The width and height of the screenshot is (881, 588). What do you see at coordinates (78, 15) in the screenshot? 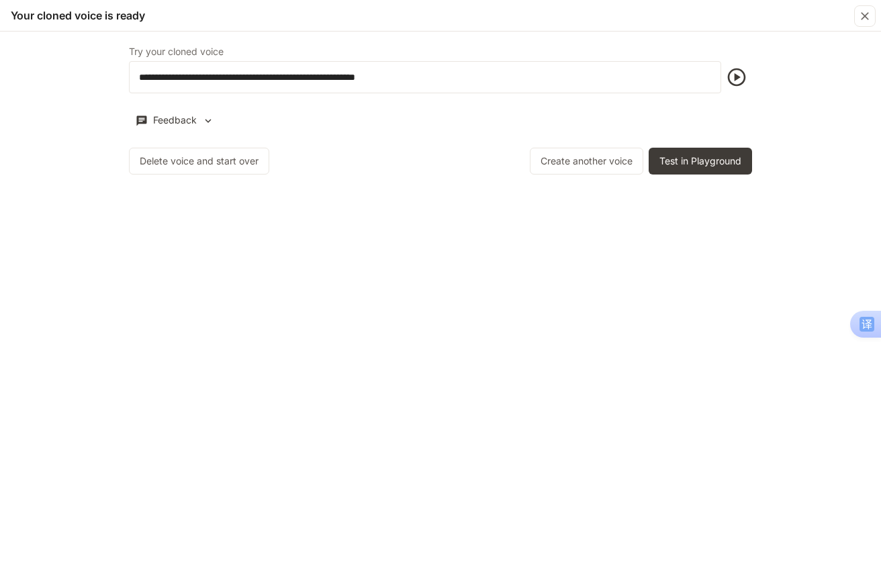
I see `h5: Your cloned voice is ready` at bounding box center [78, 15].